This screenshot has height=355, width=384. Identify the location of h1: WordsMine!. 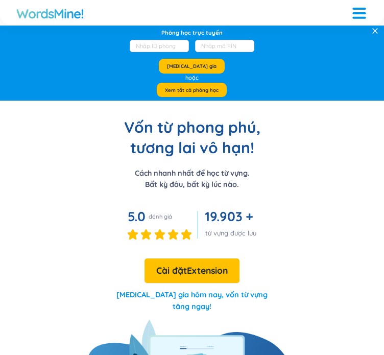
(50, 13).